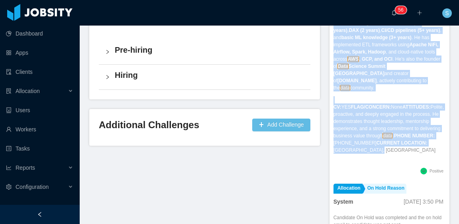  What do you see at coordinates (9, 91) in the screenshot?
I see `i: icon: solution` at bounding box center [9, 91].